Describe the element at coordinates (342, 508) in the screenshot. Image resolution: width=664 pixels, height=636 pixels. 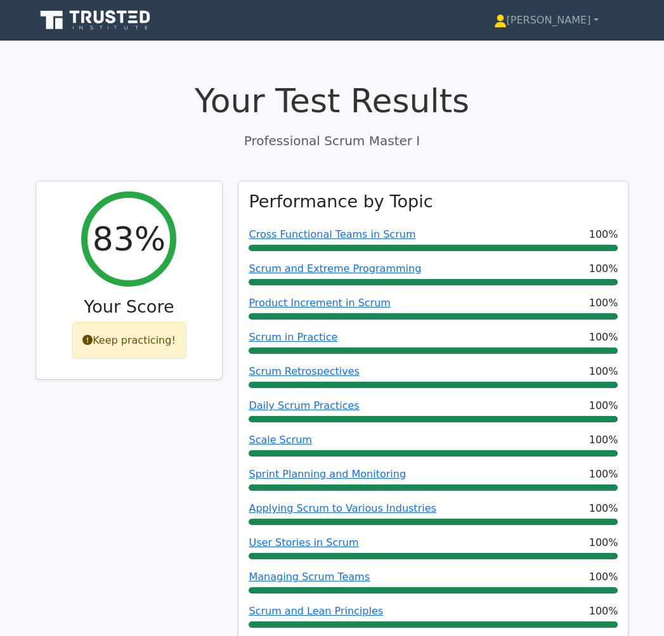
I see `a: Applying Scrum to Various Industries` at that location.